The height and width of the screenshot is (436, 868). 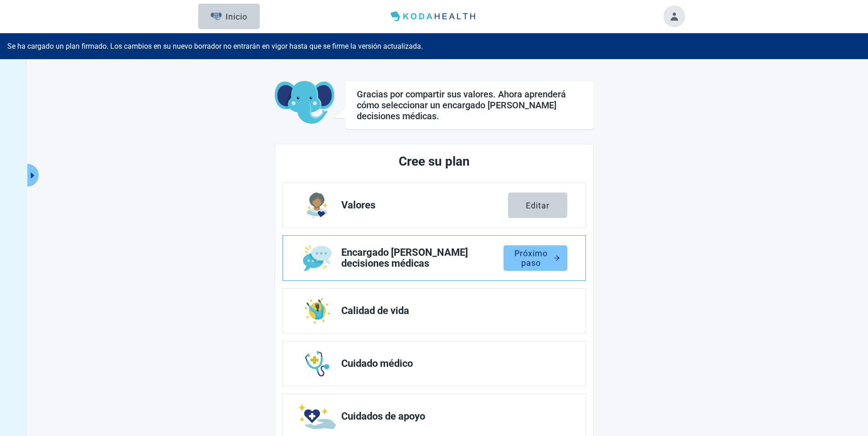 I want to click on button: Próximo pasoarrow-right, so click(x=536, y=258).